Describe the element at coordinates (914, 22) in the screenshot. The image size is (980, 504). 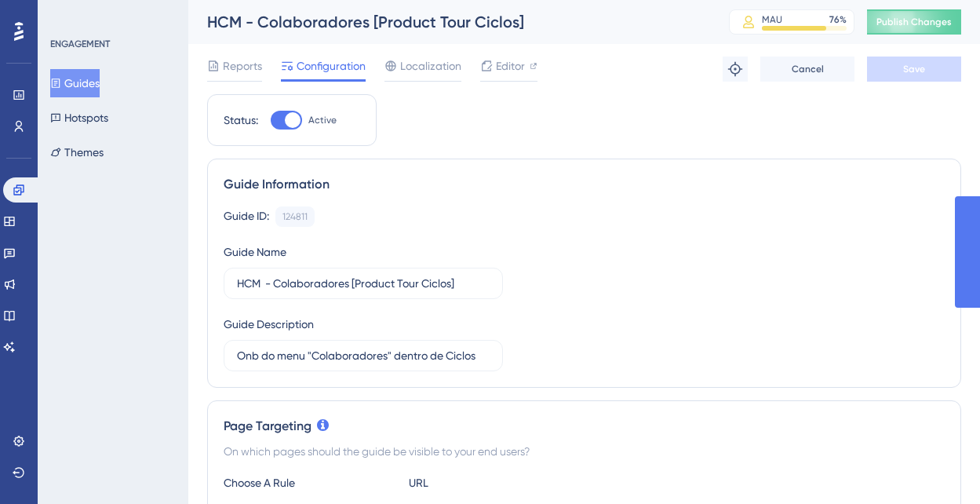
I see `button: Publish Changes` at that location.